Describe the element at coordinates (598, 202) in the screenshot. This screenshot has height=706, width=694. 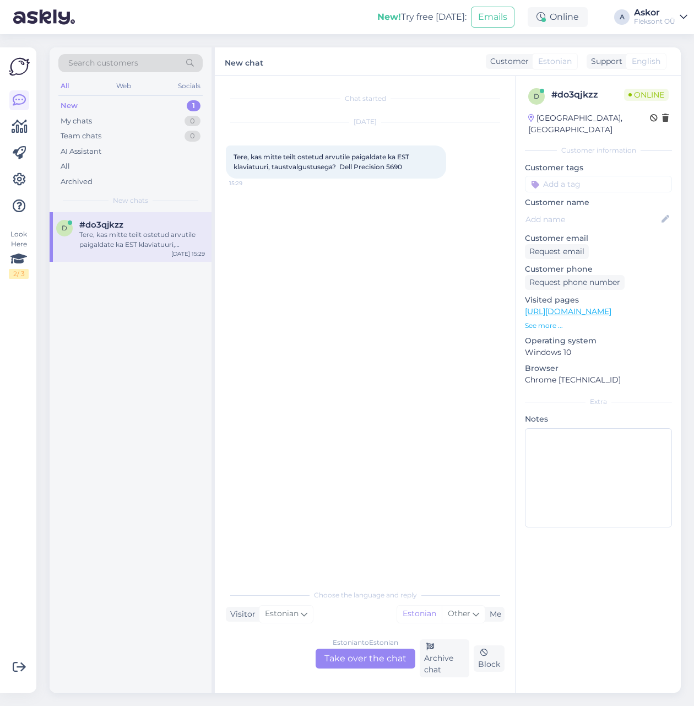
I see `p: Customer name` at that location.